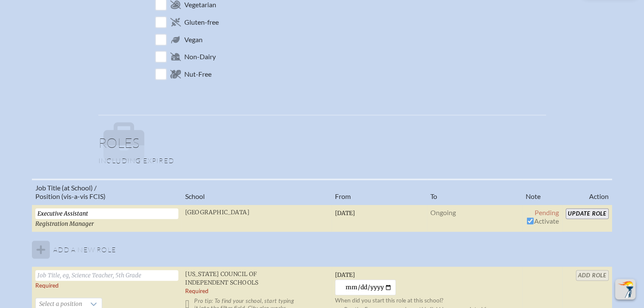 The height and width of the screenshot is (308, 644). Describe the element at coordinates (322, 160) in the screenshot. I see `p: Including expired` at that location.